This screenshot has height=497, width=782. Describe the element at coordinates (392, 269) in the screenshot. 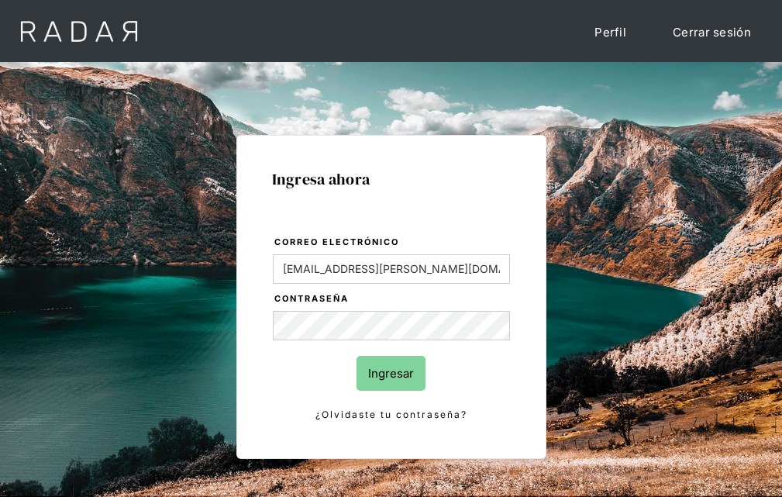

I see `input: bruce@wayne.com` at that location.